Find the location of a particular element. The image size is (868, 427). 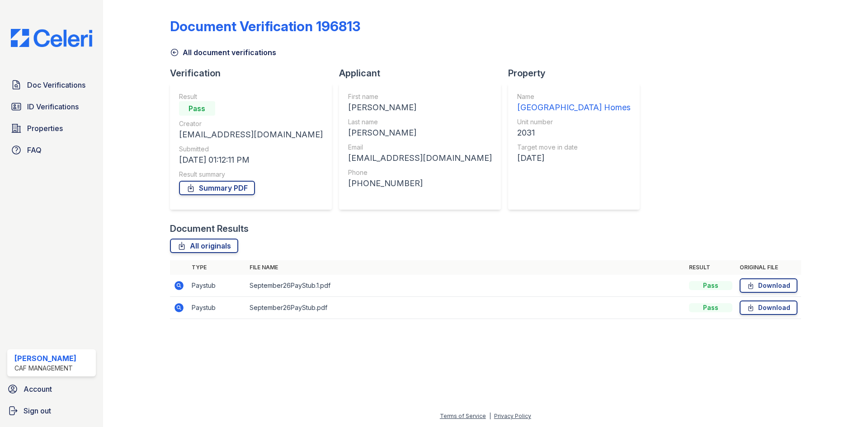

a: ID Verifications is located at coordinates (51, 107).